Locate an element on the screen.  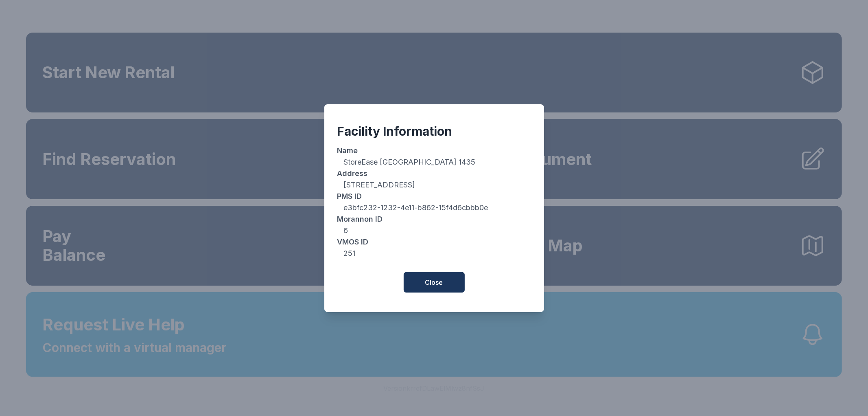
dd: 251 is located at coordinates (434, 253).